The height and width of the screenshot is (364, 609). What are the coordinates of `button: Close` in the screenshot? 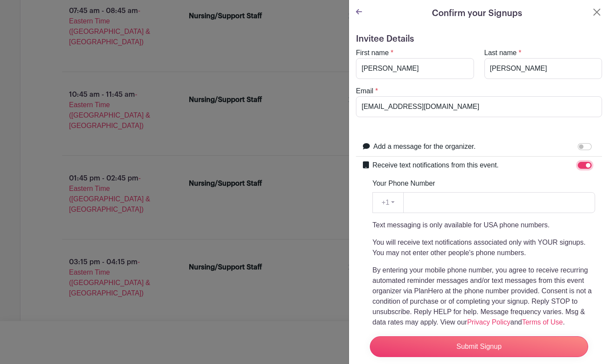 It's located at (597, 12).